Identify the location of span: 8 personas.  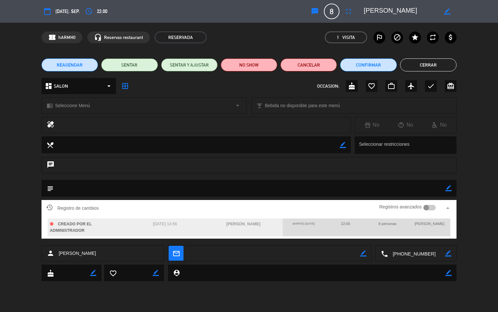
(387, 223).